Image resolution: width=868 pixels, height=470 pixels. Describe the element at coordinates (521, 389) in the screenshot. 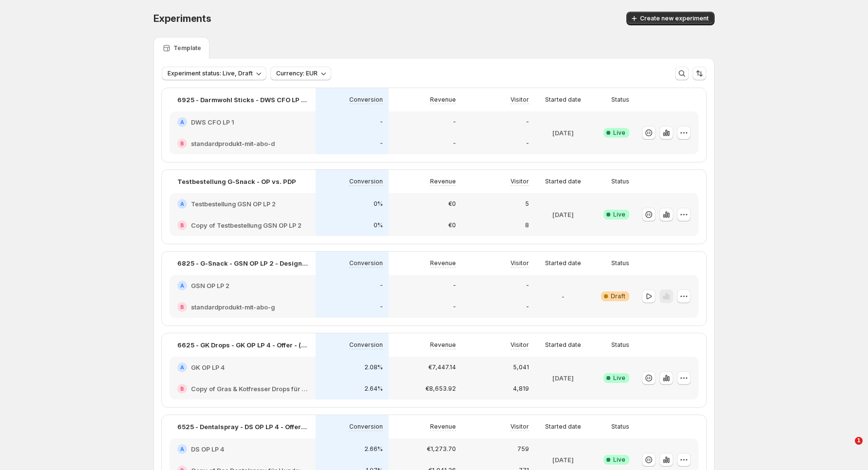

I see `p: 4,819` at that location.